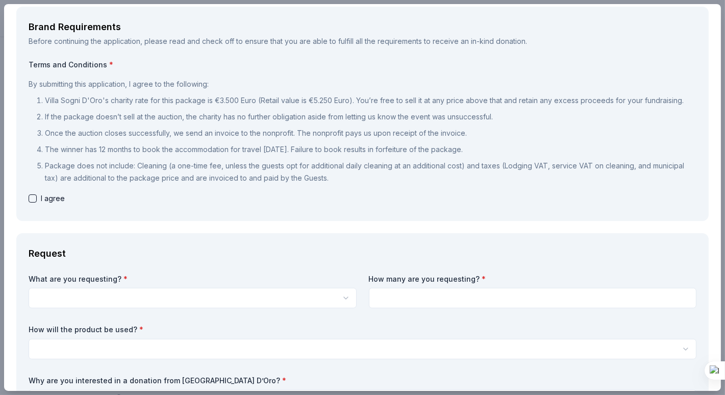 This screenshot has width=725, height=395. I want to click on div: Request, so click(362, 254).